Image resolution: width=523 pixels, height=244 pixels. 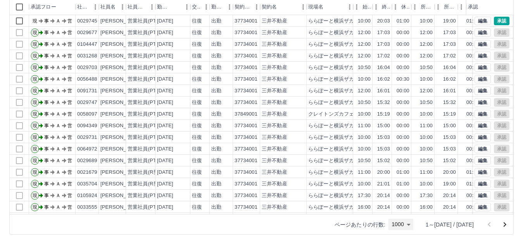 What do you see at coordinates (87, 79) in the screenshot?
I see `div: 0056488` at bounding box center [87, 79].